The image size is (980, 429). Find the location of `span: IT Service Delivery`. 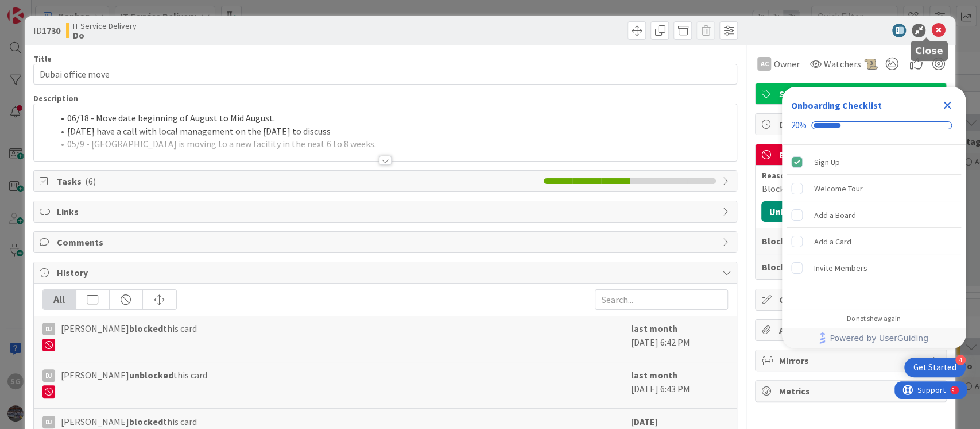

span: IT Service Delivery is located at coordinates (105, 26).